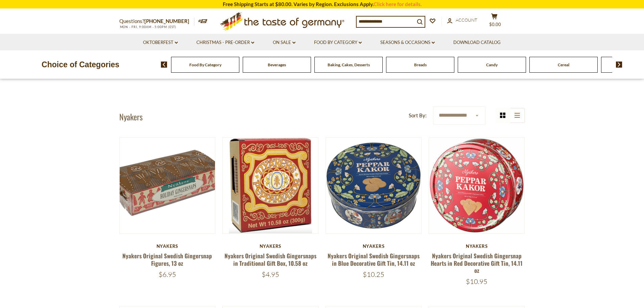 This screenshot has height=308, width=644. What do you see at coordinates (270, 274) in the screenshot?
I see `span: $4.95` at bounding box center [270, 274].